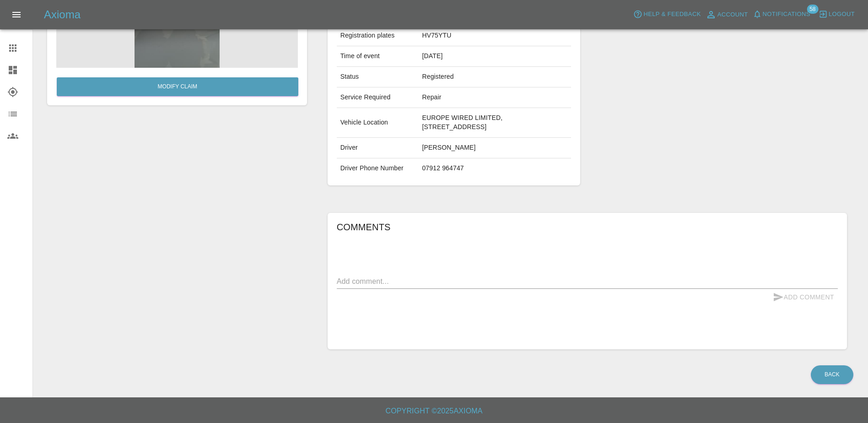  What do you see at coordinates (495, 36) in the screenshot?
I see `td: HV75YTU` at bounding box center [495, 36].